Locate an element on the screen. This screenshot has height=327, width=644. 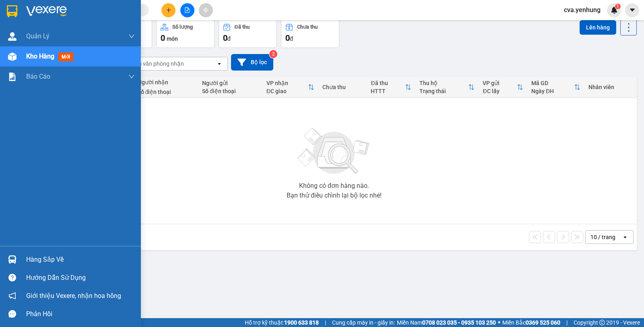
button: Chưa thu0đ is located at coordinates (310, 34).